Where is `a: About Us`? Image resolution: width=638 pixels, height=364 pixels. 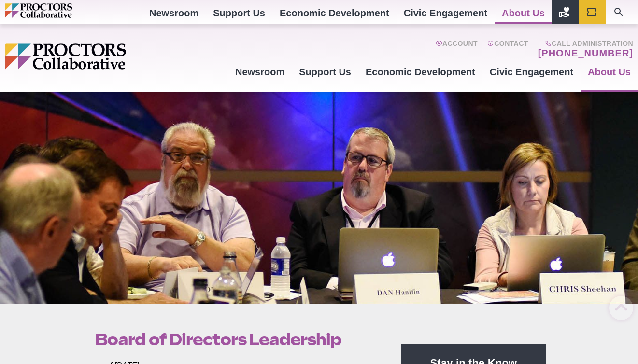 a: About Us is located at coordinates (609, 72).